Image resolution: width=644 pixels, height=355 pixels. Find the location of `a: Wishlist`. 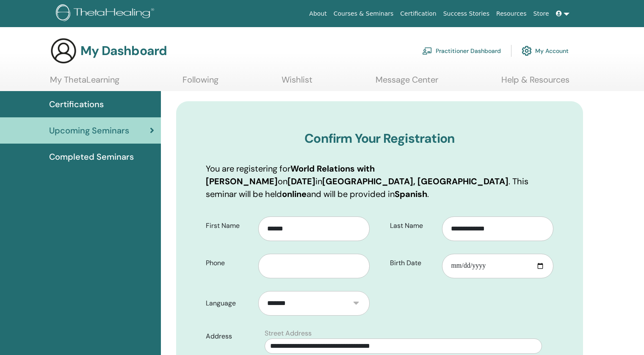

a: Wishlist is located at coordinates (297, 83).